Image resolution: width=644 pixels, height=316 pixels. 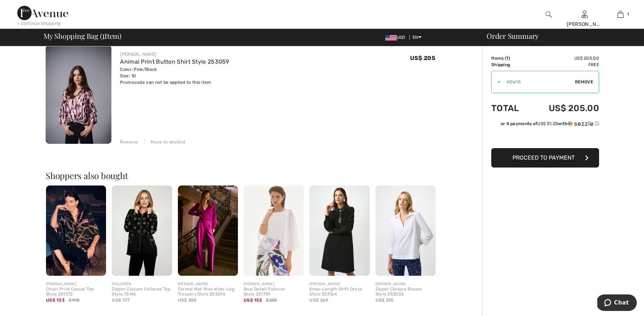 I want to click on div: Remove, so click(x=129, y=142).